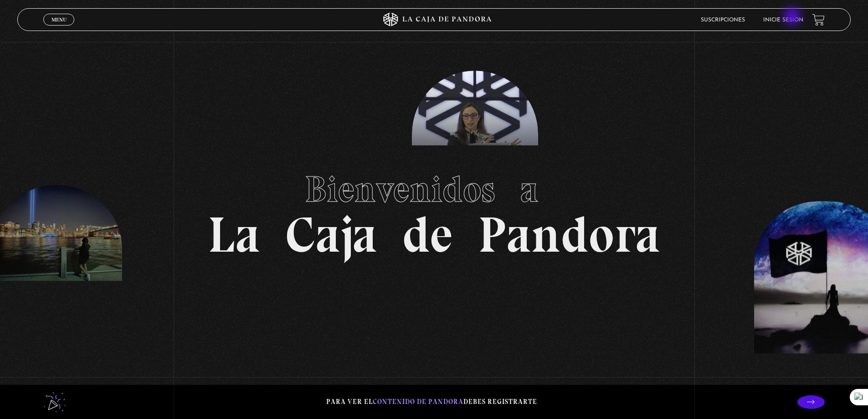 The width and height of the screenshot is (868, 419). I want to click on span: Bienvenidos a, so click(435, 190).